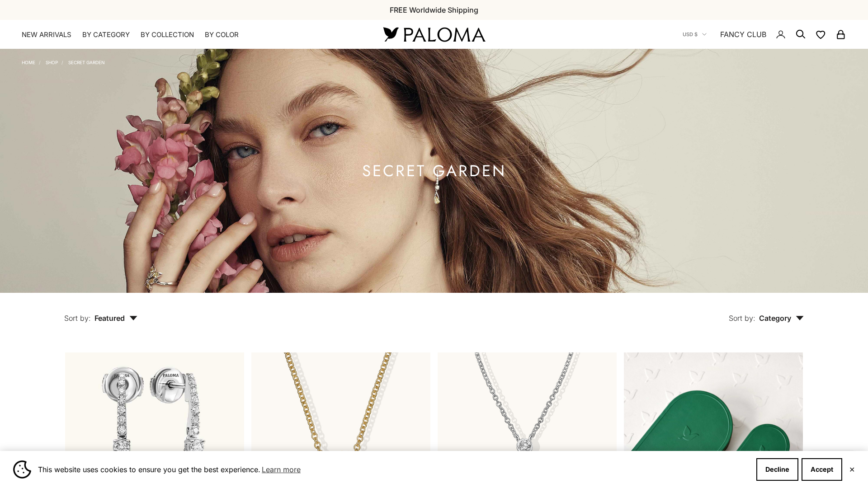  What do you see at coordinates (822, 469) in the screenshot?
I see `button: Accept` at bounding box center [822, 469].